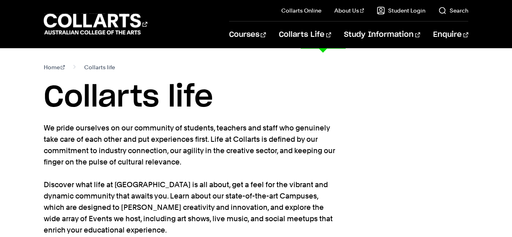 The image size is (512, 237). What do you see at coordinates (54, 67) in the screenshot?
I see `a: Home` at bounding box center [54, 67].